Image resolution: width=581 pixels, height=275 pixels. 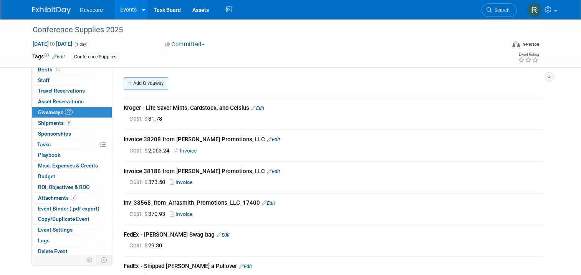 What do you see at coordinates (72, 166) in the screenshot?
I see `a: Misc. Expenses & Credits` at bounding box center [72, 166].